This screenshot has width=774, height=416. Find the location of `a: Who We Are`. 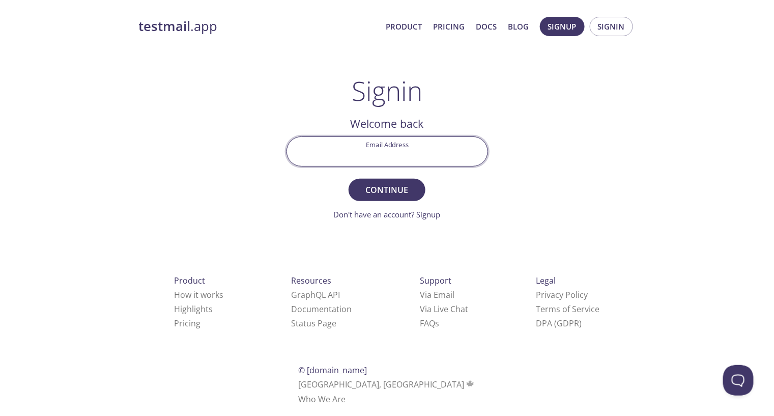

a: Who We Are is located at coordinates (322, 399).